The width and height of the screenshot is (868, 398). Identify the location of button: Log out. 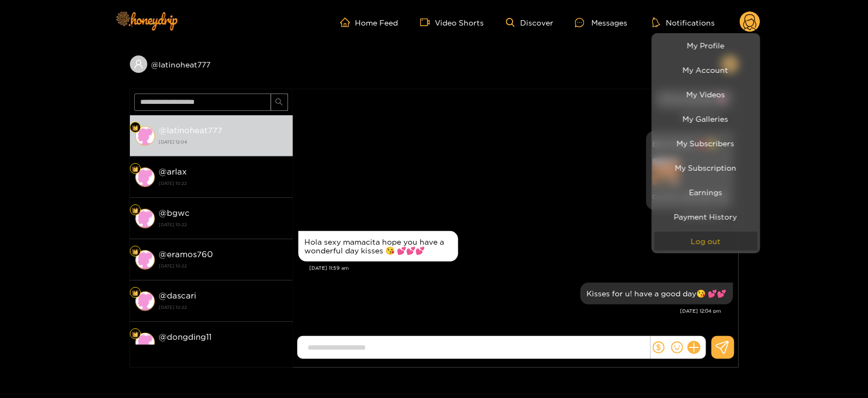
(706, 241).